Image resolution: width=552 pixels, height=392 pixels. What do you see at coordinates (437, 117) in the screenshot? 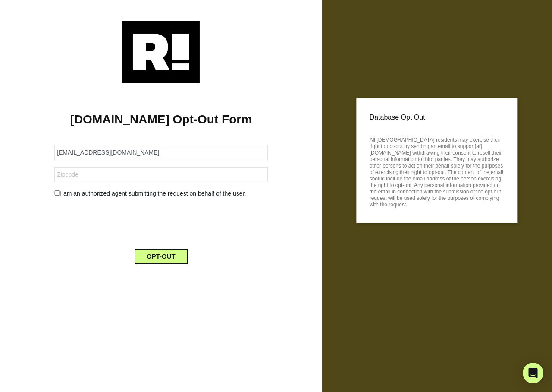
I see `p: Database Opt Out` at bounding box center [437, 117].